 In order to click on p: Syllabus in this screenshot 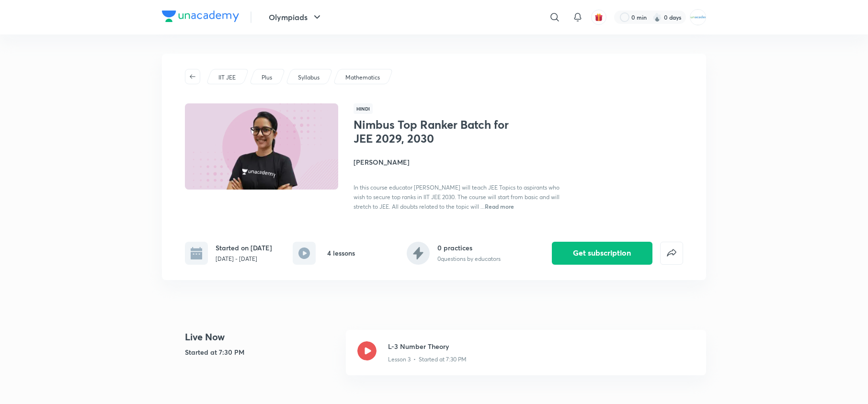, I will do `click(308, 78)`.